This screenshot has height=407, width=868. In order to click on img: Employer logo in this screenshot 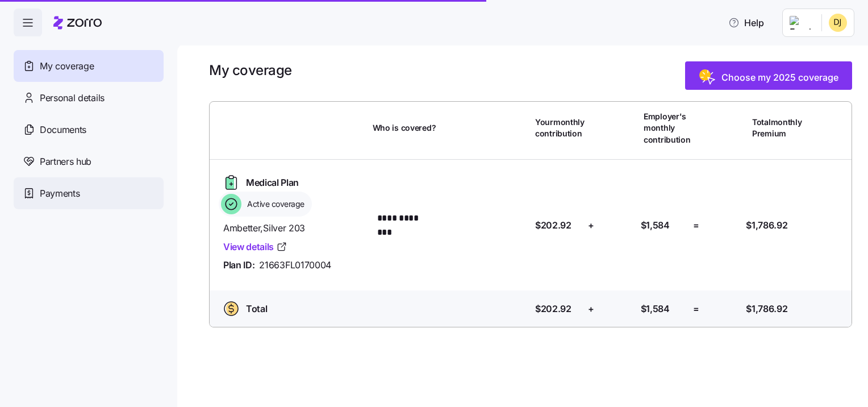, I will do `click(801, 23)`.